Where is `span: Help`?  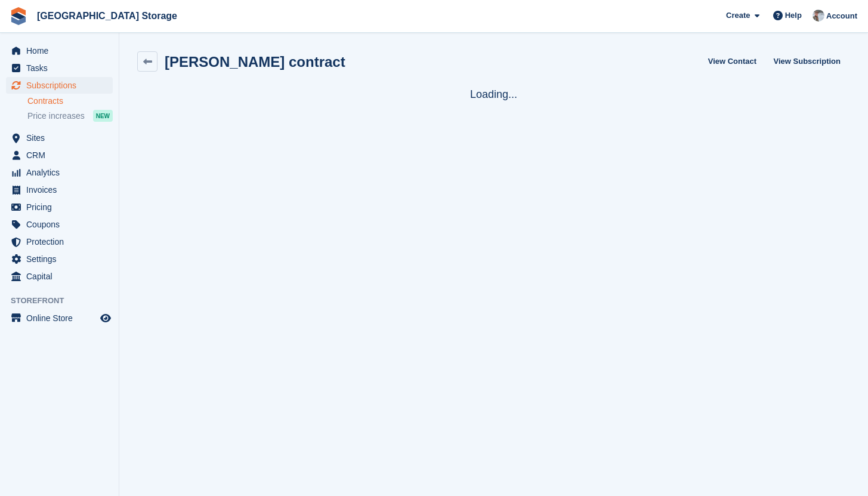
span: Help is located at coordinates (794, 16).